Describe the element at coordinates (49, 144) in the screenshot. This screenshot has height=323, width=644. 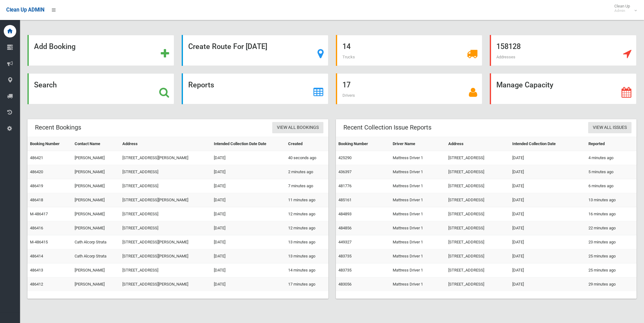
I see `th: Booking Number` at that location.